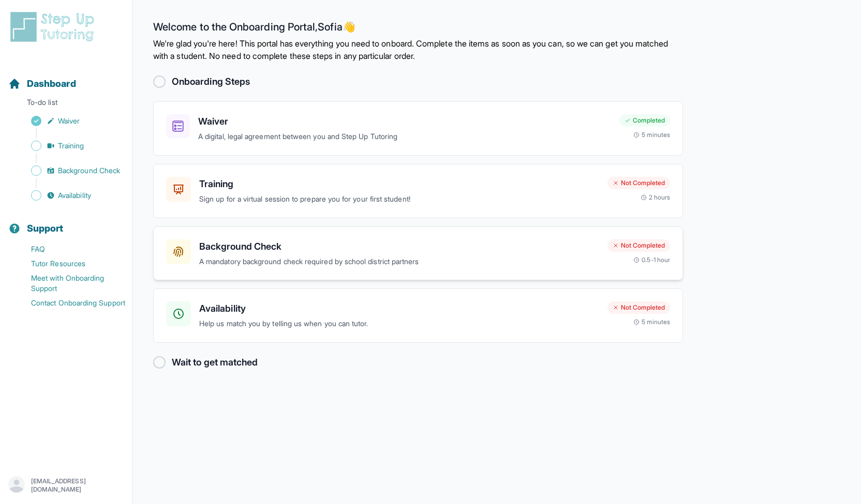  What do you see at coordinates (70, 303) in the screenshot?
I see `a: Contact Onboarding Support` at bounding box center [70, 303].